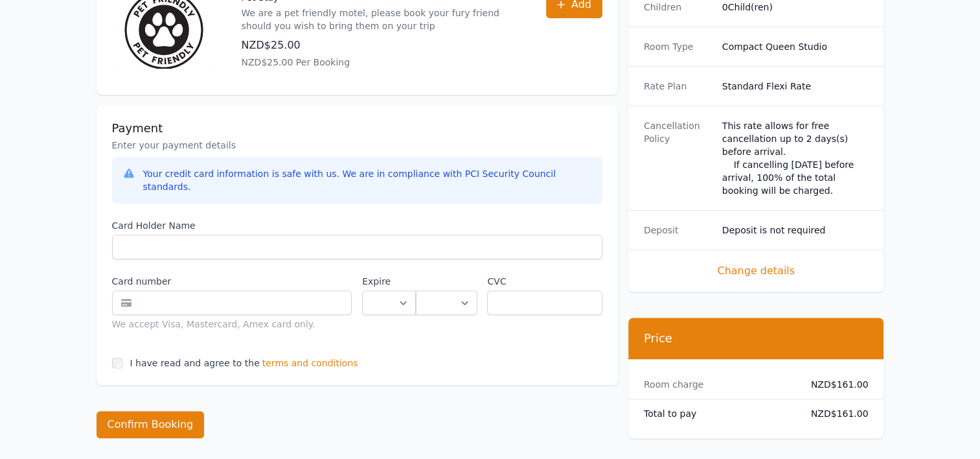  Describe the element at coordinates (678, 7) in the screenshot. I see `dt: Children` at that location.